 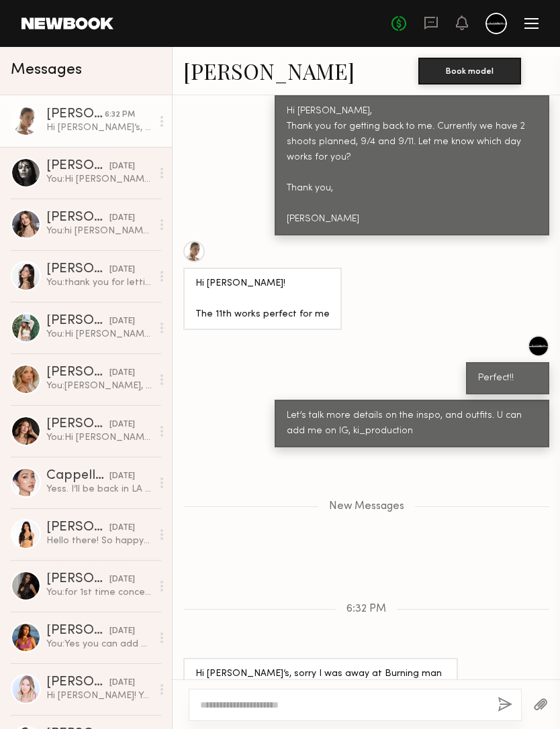 I want to click on div: Let’s talk more details on the inspo, and outfits. U can add me on IG, ki_production, so click(x=411, y=424).